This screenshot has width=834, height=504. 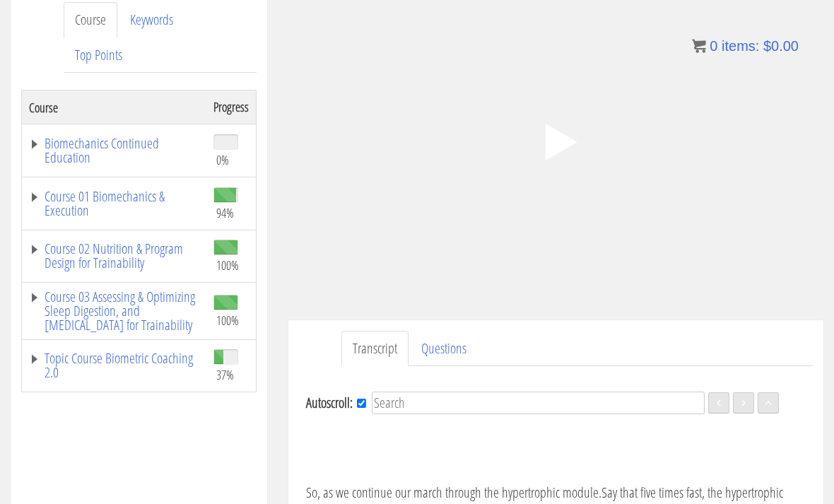 I want to click on a: Top Points, so click(x=98, y=55).